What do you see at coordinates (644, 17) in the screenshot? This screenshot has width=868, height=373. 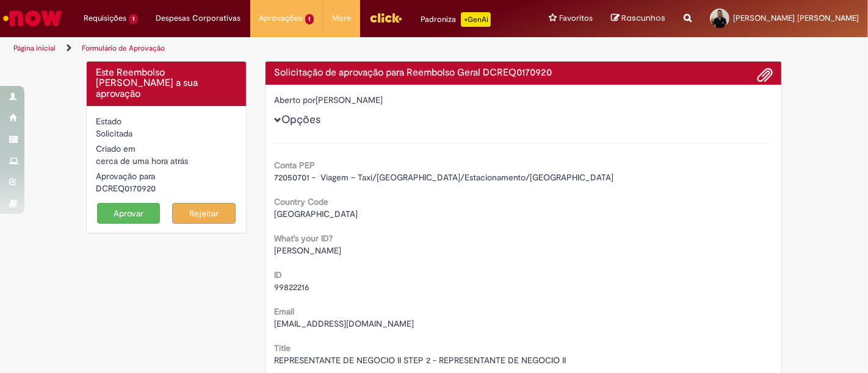 I see `span: Rascunhos` at bounding box center [644, 17].